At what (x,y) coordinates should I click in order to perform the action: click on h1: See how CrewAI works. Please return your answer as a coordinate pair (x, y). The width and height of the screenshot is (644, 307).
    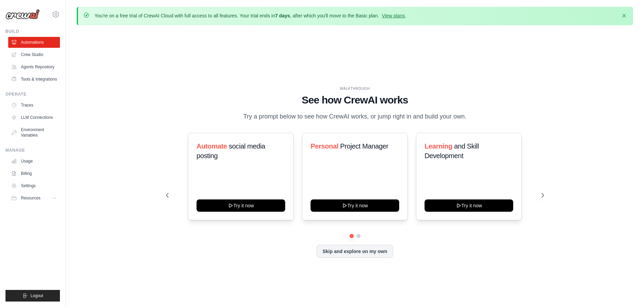
    Looking at the image, I should click on (355, 100).